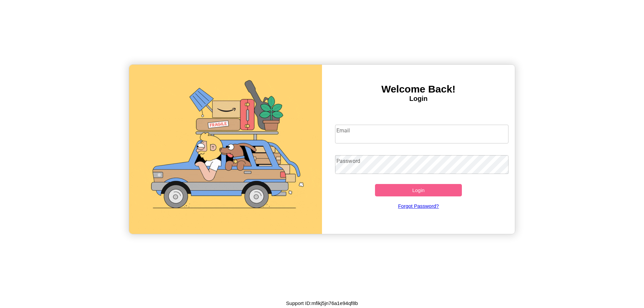 This screenshot has height=308, width=644. I want to click on h4: Login, so click(418, 98).